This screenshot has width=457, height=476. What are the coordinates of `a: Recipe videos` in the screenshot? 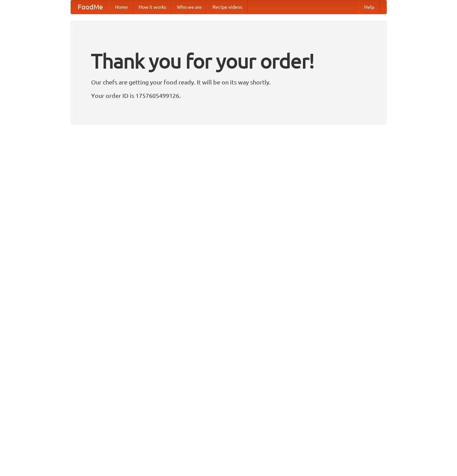 It's located at (228, 7).